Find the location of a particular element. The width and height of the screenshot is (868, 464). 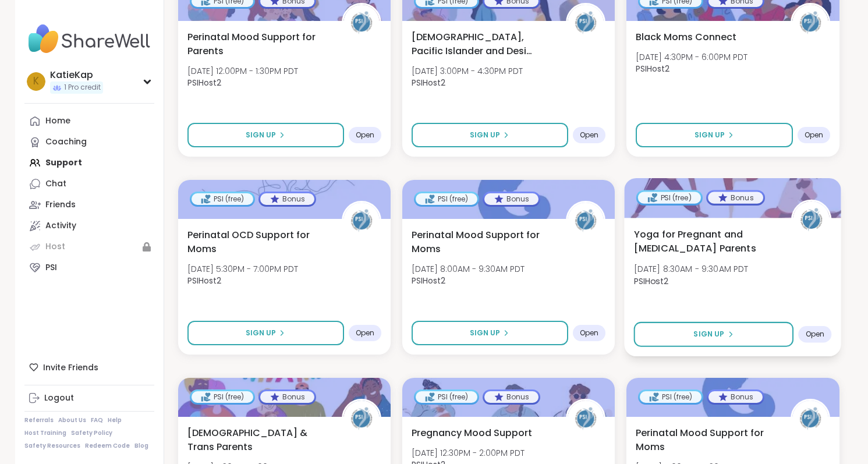

a: Help is located at coordinates (114, 420).